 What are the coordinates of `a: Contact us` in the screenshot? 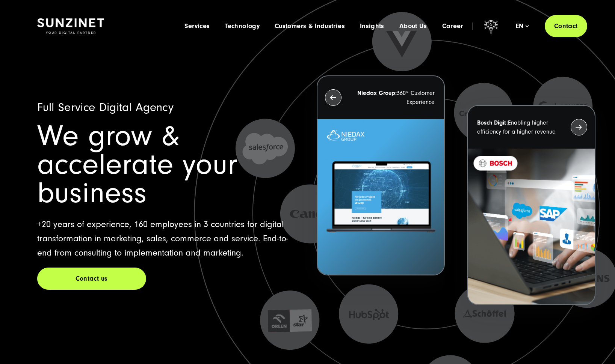 It's located at (92, 279).